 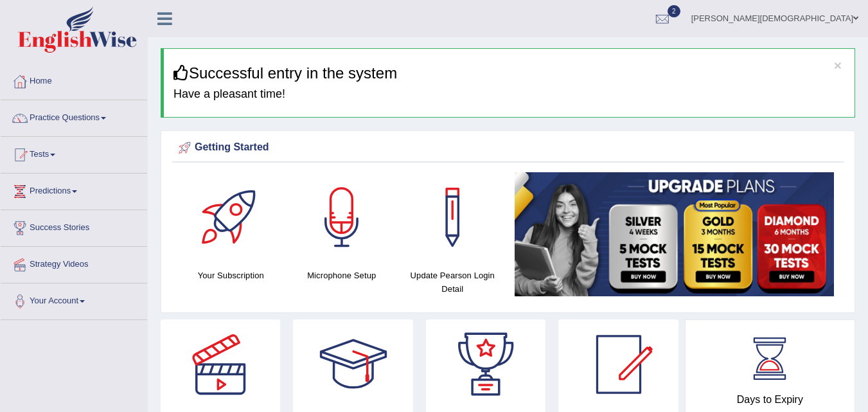 What do you see at coordinates (342, 275) in the screenshot?
I see `h4: Microphone Setup` at bounding box center [342, 275].